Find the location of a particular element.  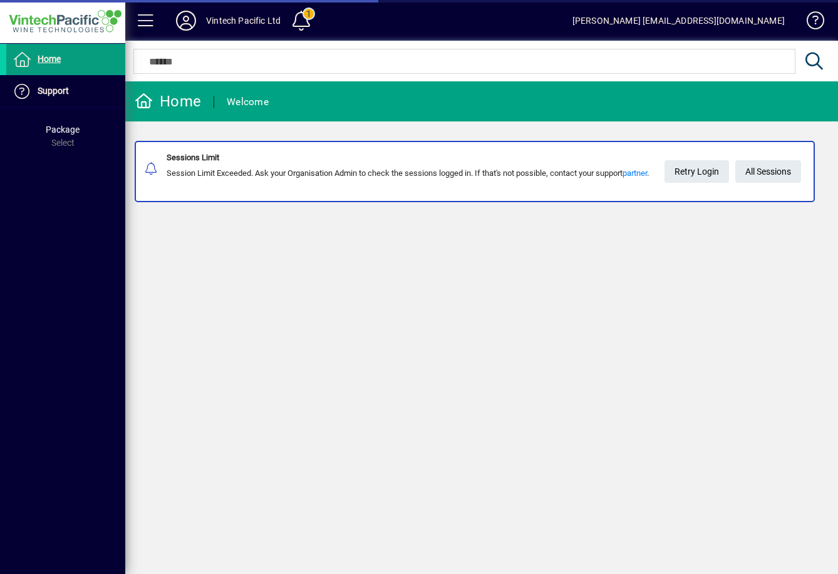

a: Knowledge Base is located at coordinates (810, 23).